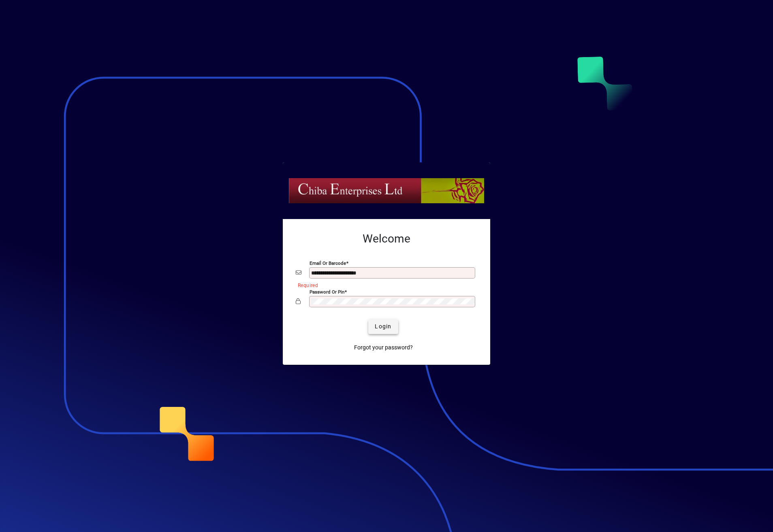 This screenshot has height=532, width=773. I want to click on h2: Welcome, so click(386, 239).